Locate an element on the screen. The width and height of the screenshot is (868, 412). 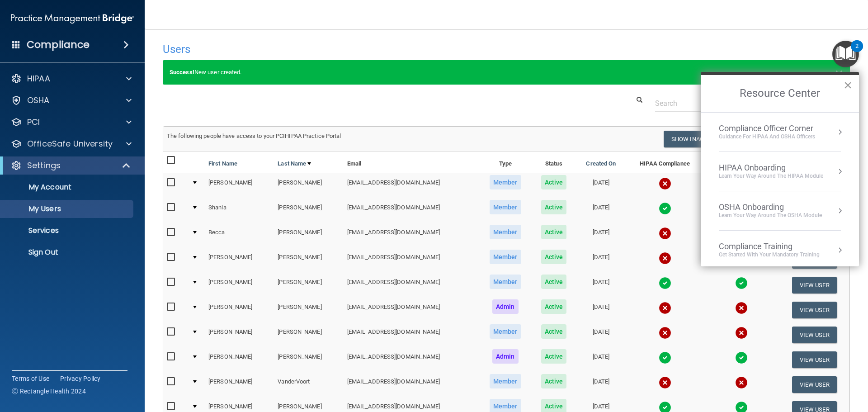
td: Becca is located at coordinates (239, 235).